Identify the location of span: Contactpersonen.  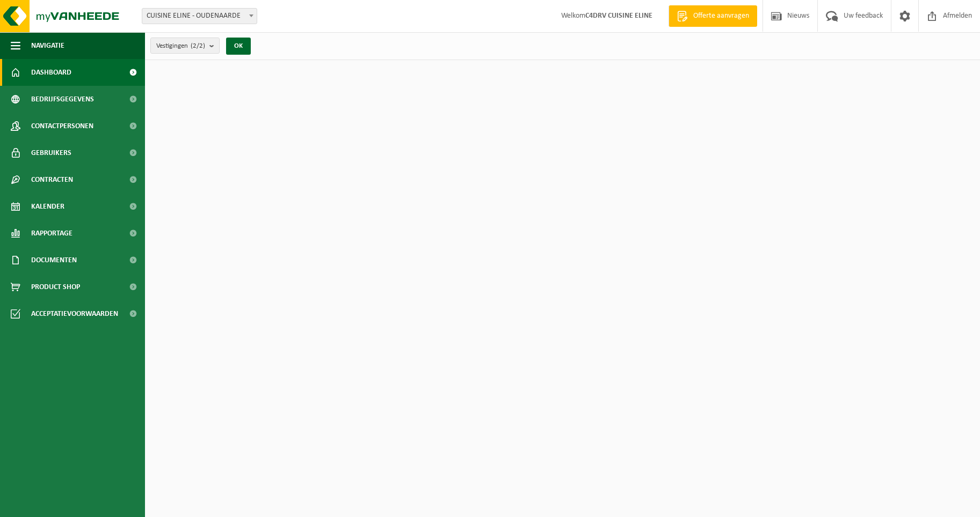
(62, 126).